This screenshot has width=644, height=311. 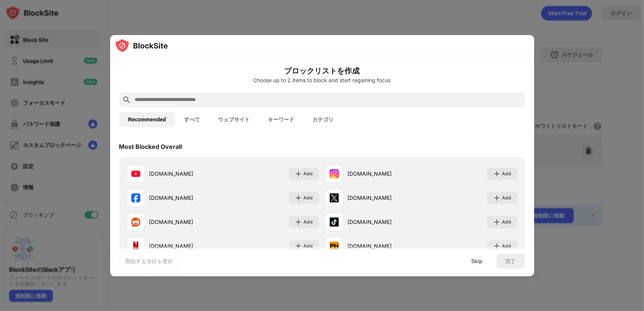 I want to click on div: 開始する項目を選択, so click(x=149, y=261).